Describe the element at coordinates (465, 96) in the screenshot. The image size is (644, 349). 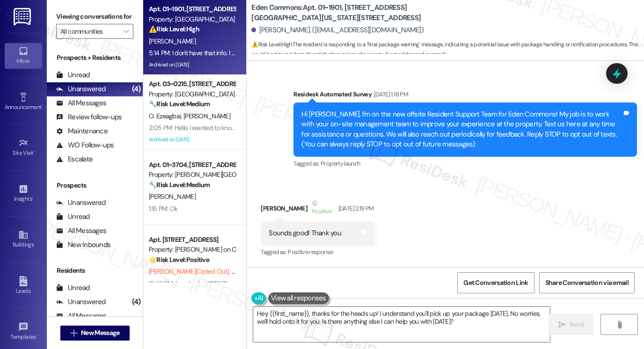
I see `div: Residesk Automated Survey` at that location.